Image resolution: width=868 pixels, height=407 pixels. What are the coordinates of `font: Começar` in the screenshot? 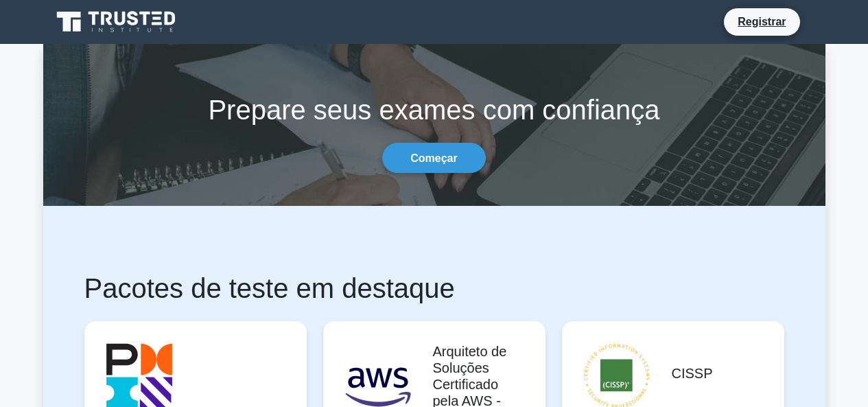 It's located at (434, 158).